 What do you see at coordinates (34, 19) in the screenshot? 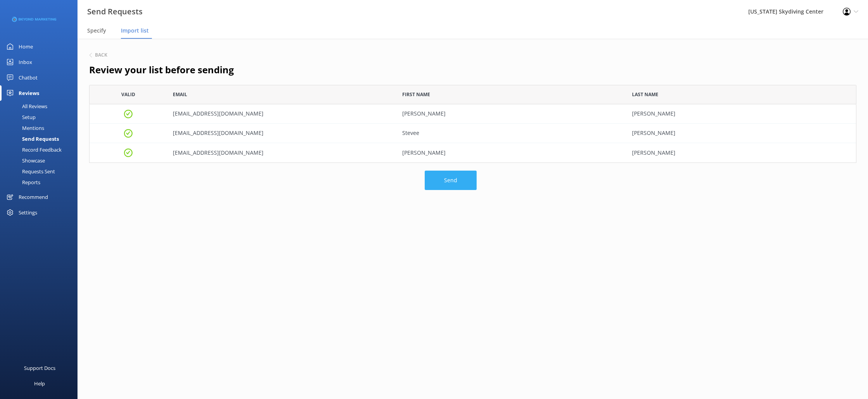
I see `img: 3-1676954853.png` at bounding box center [34, 19].